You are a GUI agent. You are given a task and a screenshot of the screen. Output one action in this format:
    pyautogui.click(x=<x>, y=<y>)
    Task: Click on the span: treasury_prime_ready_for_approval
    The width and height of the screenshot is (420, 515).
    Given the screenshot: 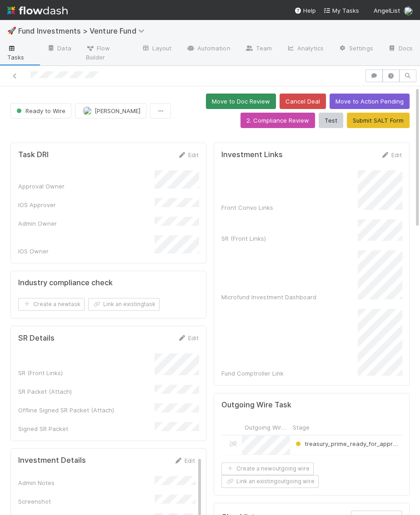 What is the action you would take?
    pyautogui.click(x=349, y=444)
    